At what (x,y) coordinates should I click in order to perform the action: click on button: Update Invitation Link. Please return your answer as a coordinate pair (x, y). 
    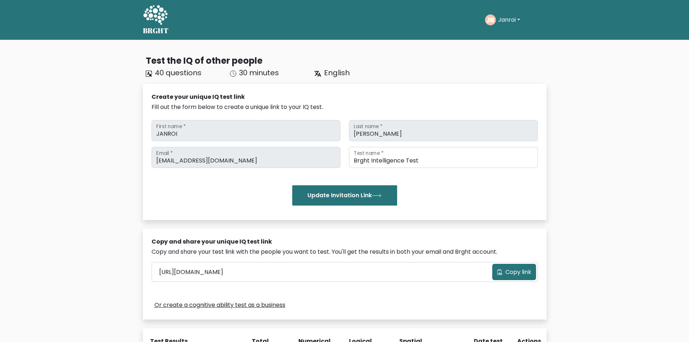
    Looking at the image, I should click on (345, 195).